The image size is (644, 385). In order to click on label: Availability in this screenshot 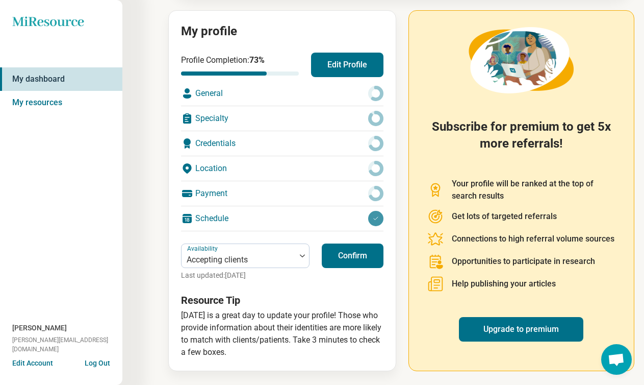, I will do `click(204, 248)`.